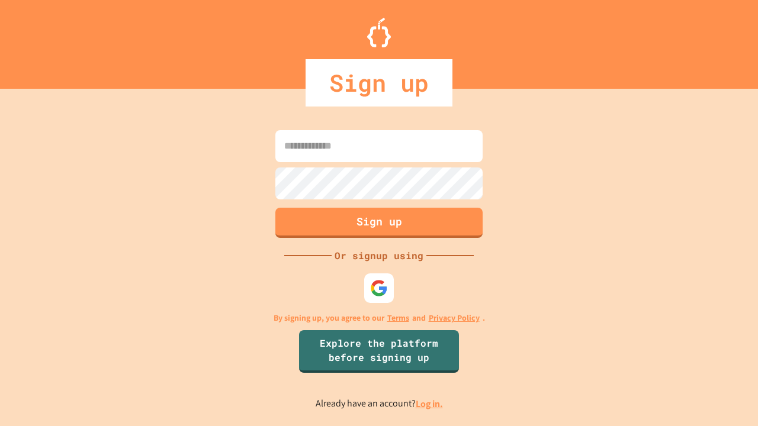 The width and height of the screenshot is (758, 426). What do you see at coordinates (398, 318) in the screenshot?
I see `a: Terms` at bounding box center [398, 318].